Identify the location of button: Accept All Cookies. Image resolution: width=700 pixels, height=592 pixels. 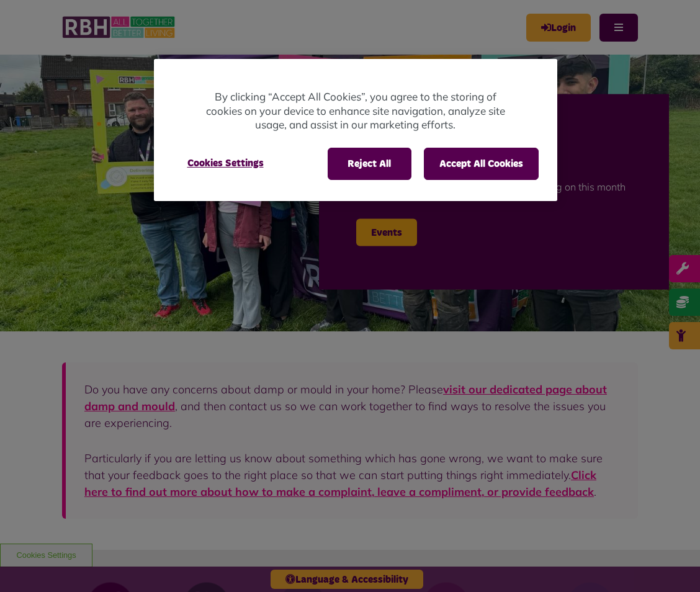
(481, 164).